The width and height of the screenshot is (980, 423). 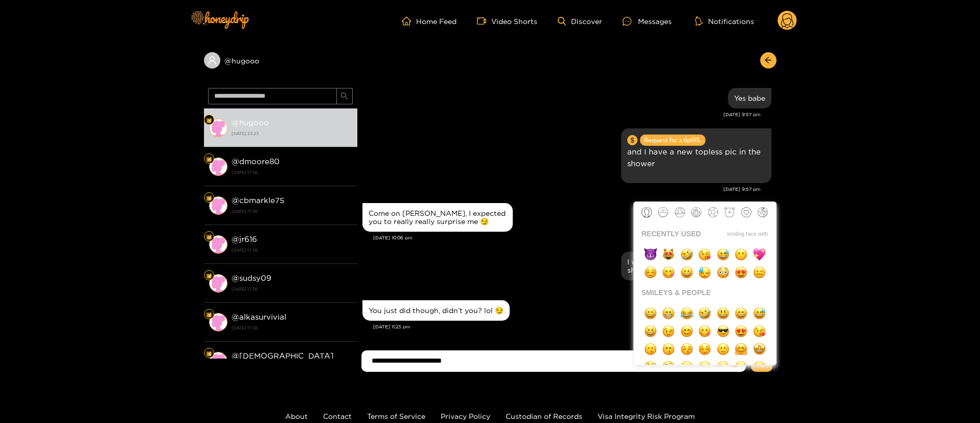 What do you see at coordinates (409, 21) in the screenshot?
I see `span: home` at bounding box center [409, 21].